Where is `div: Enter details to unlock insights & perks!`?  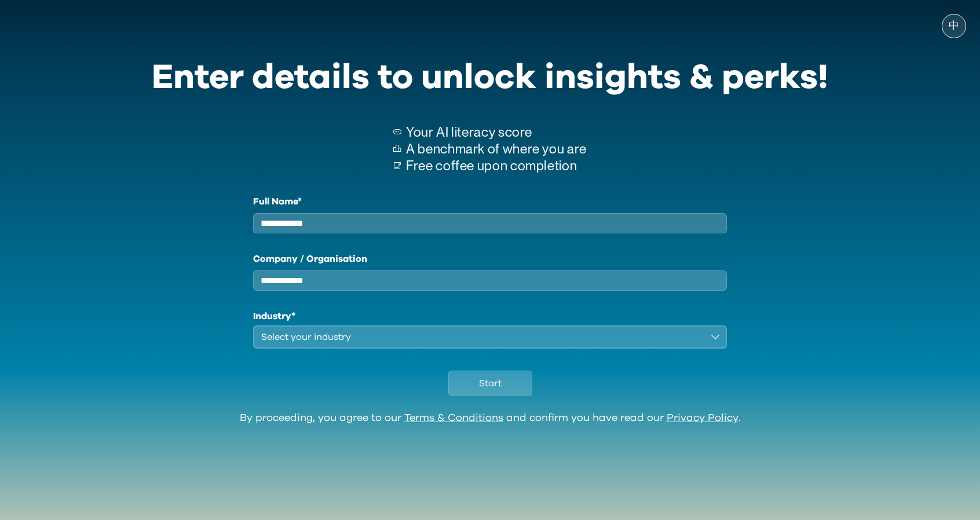
div: Enter details to unlock insights & perks! is located at coordinates (490, 77).